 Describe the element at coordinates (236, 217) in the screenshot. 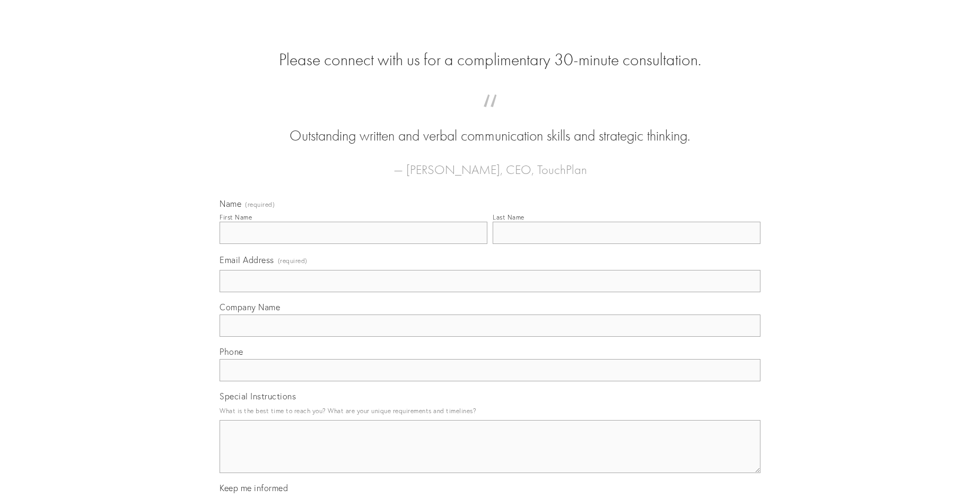

I see `div: First Name` at that location.